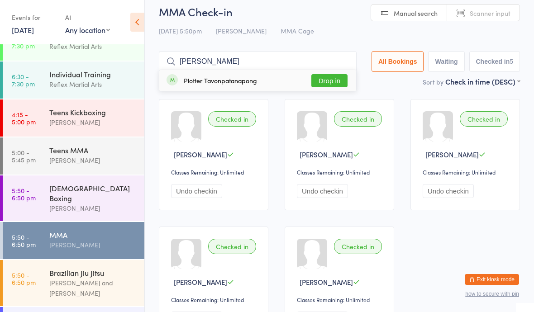 The image size is (534, 312). Describe the element at coordinates (87, 17) in the screenshot. I see `div: At` at that location.